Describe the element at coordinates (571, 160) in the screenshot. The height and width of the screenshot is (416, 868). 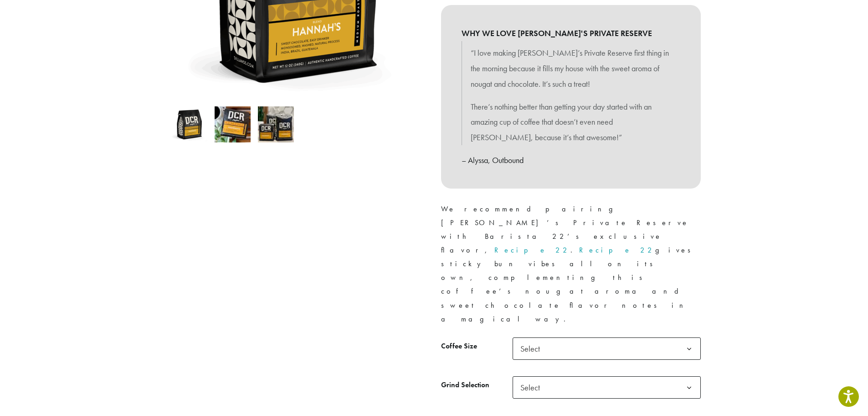
I see `p: – Alyssa, Outbound` at that location.